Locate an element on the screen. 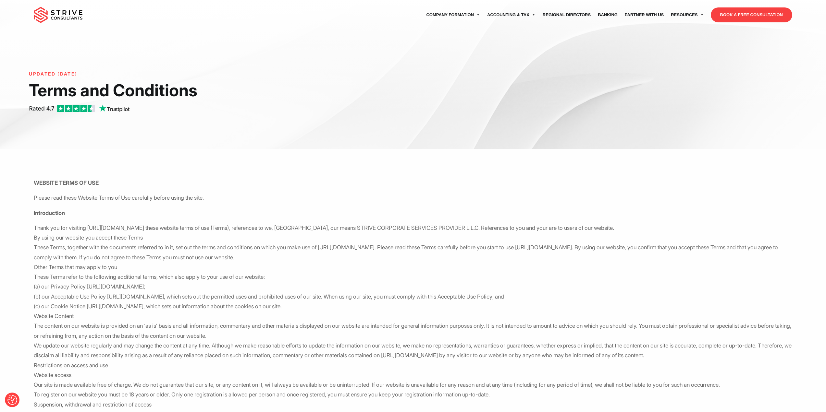 The width and height of the screenshot is (826, 412). a: Accounting & Tax is located at coordinates (511, 15).